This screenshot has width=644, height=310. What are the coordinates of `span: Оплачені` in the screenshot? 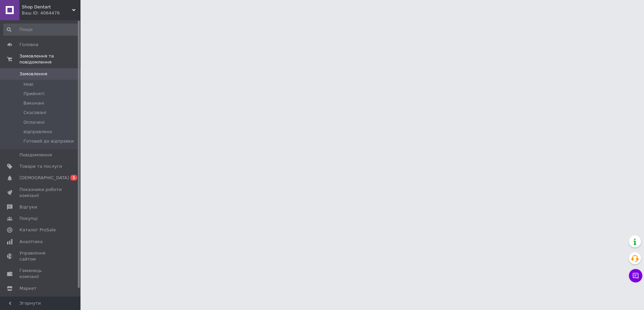 It's located at (34, 122).